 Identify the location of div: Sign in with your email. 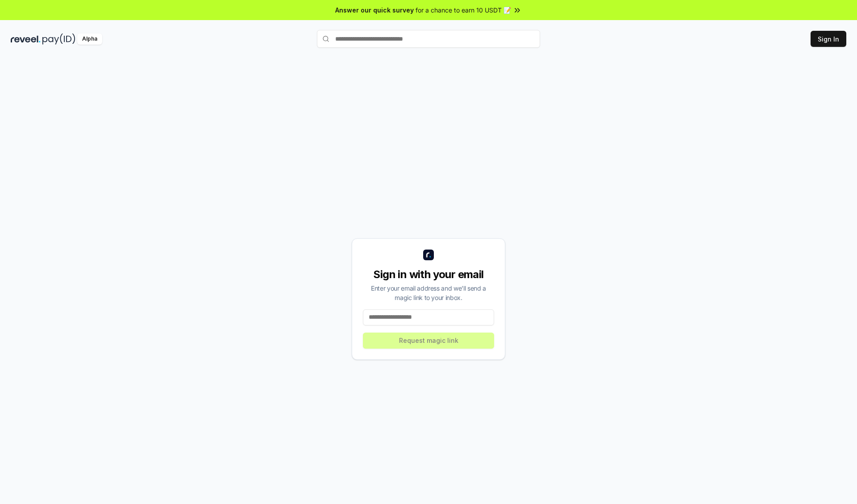
(429, 275).